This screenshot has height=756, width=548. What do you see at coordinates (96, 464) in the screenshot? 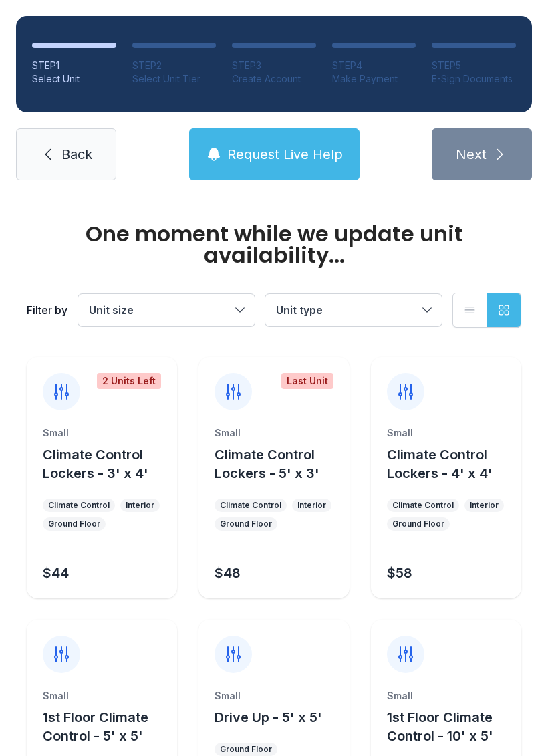
I see `span: Climate Control Lockers - 3' x 4'` at bounding box center [96, 464].